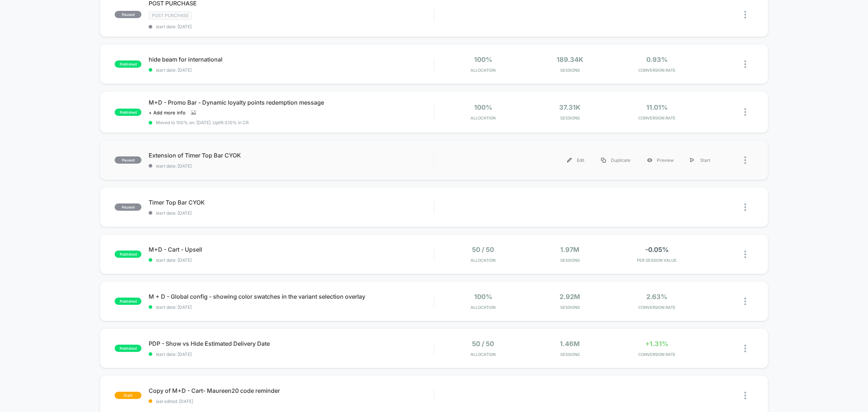 The image size is (868, 412). What do you see at coordinates (291, 155) in the screenshot?
I see `span: Extension of Timer Top Bar CYOK` at bounding box center [291, 155].